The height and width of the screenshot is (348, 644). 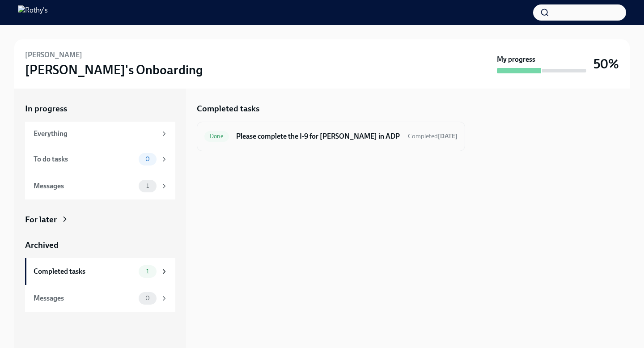 I want to click on a: Messages0, so click(x=100, y=298).